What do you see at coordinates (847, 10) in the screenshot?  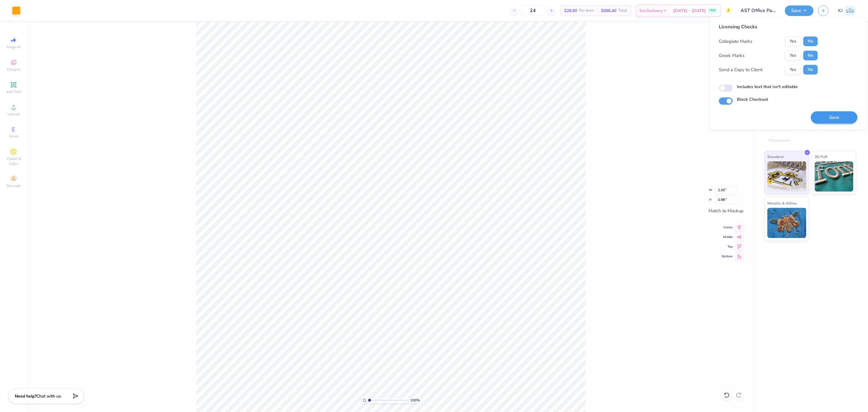 I see `a: KJ` at bounding box center [847, 10].